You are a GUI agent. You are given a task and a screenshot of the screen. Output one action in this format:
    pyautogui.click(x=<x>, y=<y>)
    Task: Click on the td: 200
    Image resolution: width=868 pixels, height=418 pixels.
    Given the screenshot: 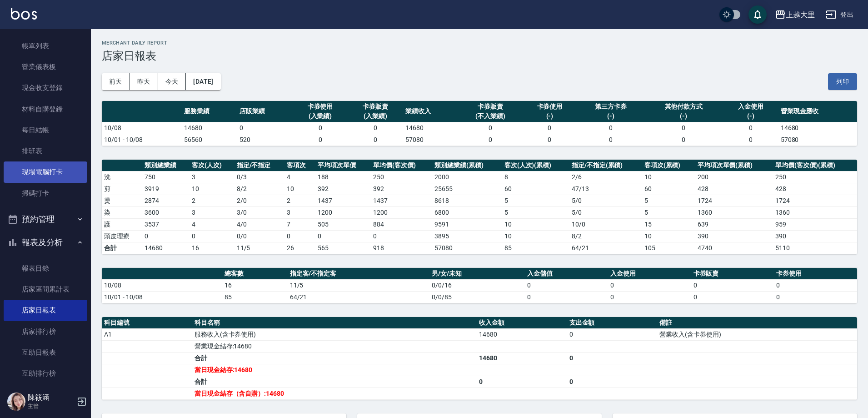 What is the action you would take?
    pyautogui.click(x=734, y=177)
    